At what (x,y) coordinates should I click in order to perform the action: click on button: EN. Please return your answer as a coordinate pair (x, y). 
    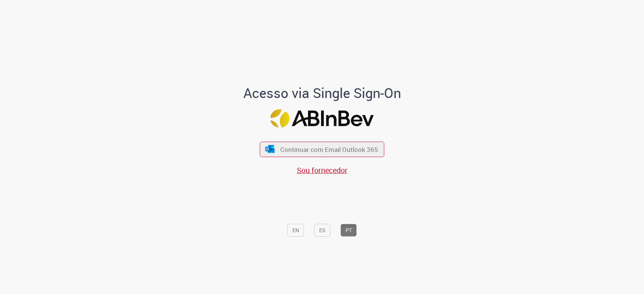
    Looking at the image, I should click on (296, 230).